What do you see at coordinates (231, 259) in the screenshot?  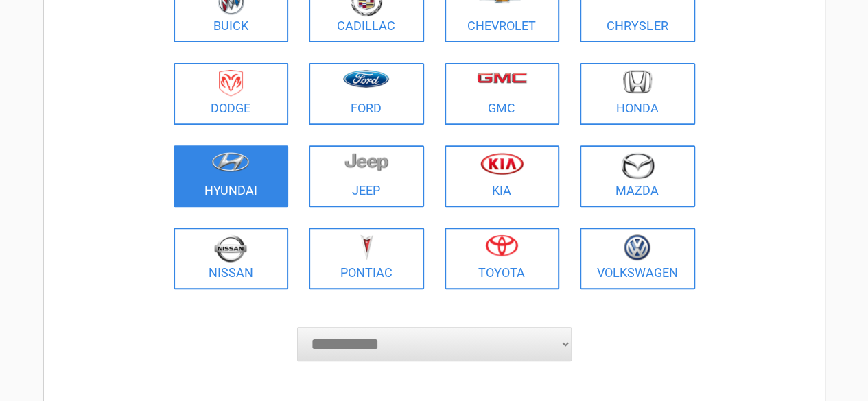 I see `a: Nissan` at bounding box center [231, 259].